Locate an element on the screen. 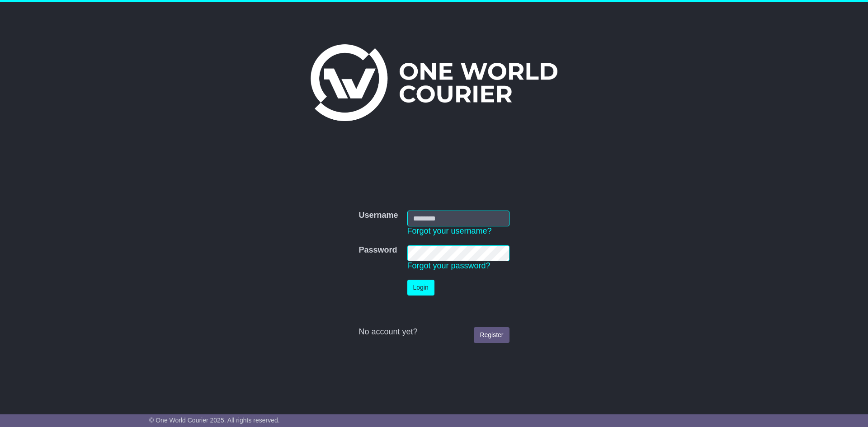 This screenshot has height=427, width=868. a: Register is located at coordinates (492, 335).